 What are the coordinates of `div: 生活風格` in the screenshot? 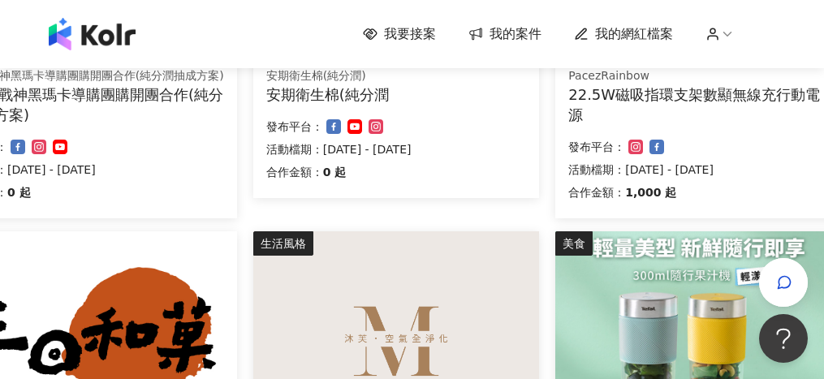 It's located at (283, 243).